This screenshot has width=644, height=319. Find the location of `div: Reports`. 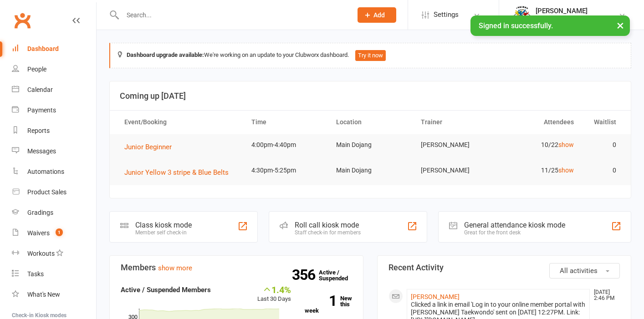

div: Reports is located at coordinates (39, 131).